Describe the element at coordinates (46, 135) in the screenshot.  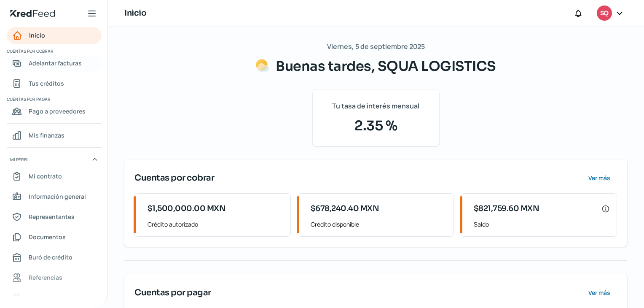
I see `span: Mis finanzas` at that location.